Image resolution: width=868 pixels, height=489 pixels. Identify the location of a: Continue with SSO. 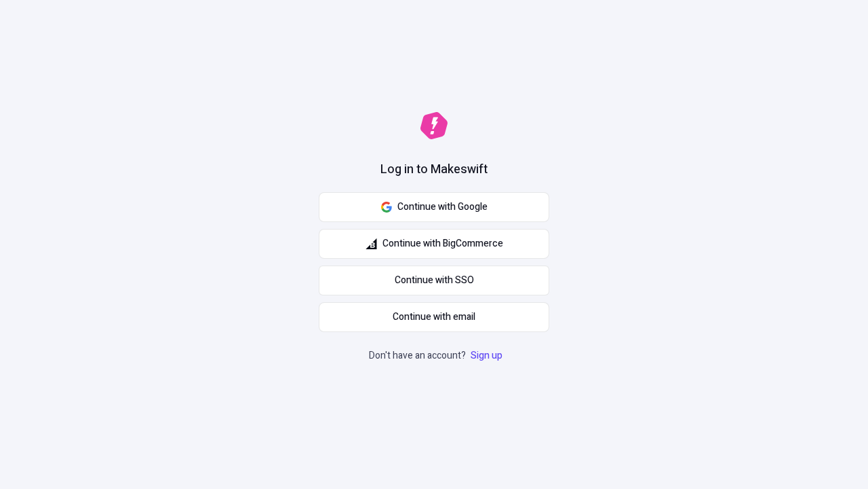
(434, 280).